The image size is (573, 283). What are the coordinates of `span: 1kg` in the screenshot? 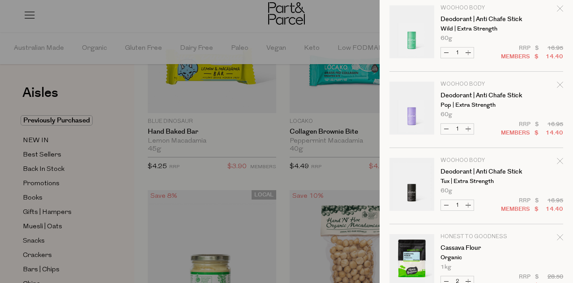 It's located at (446, 267).